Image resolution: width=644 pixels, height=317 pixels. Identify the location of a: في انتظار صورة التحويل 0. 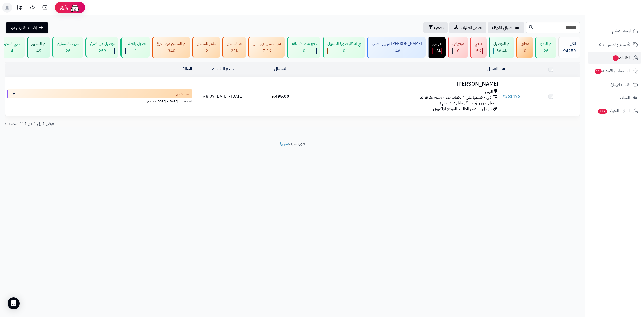
(344, 48).